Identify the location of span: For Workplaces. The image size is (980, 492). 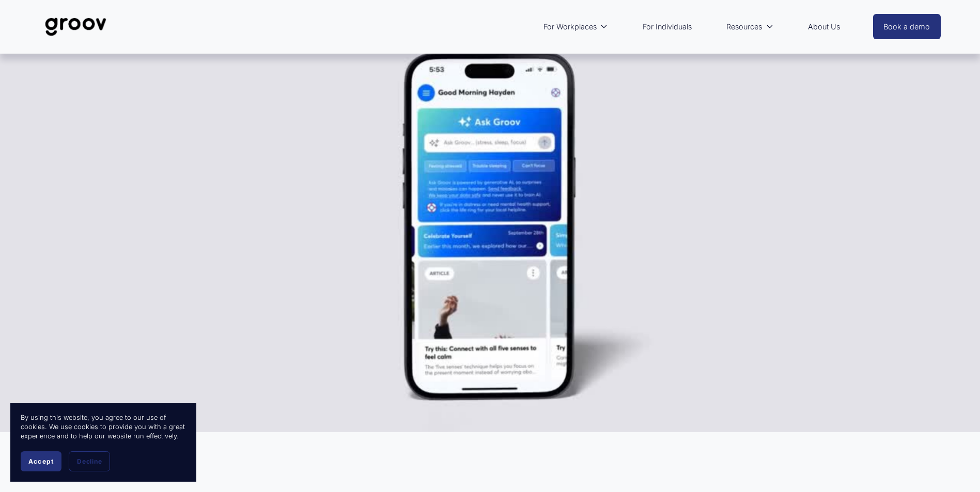
(570, 27).